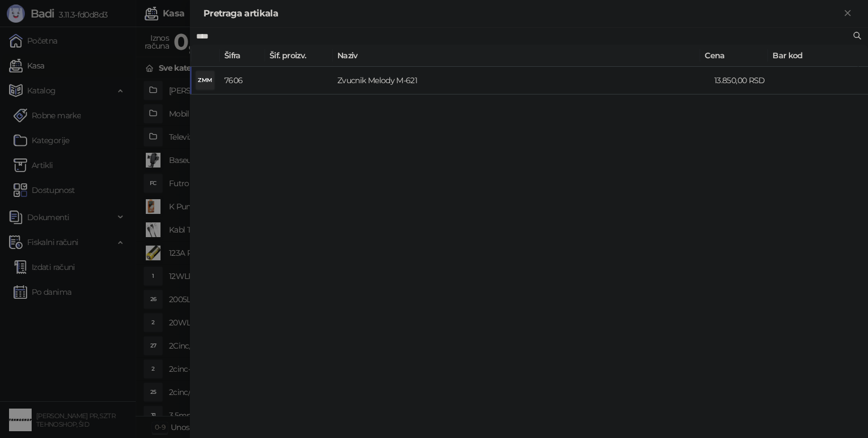  Describe the element at coordinates (299, 56) in the screenshot. I see `th: Šif. proizv.` at that location.